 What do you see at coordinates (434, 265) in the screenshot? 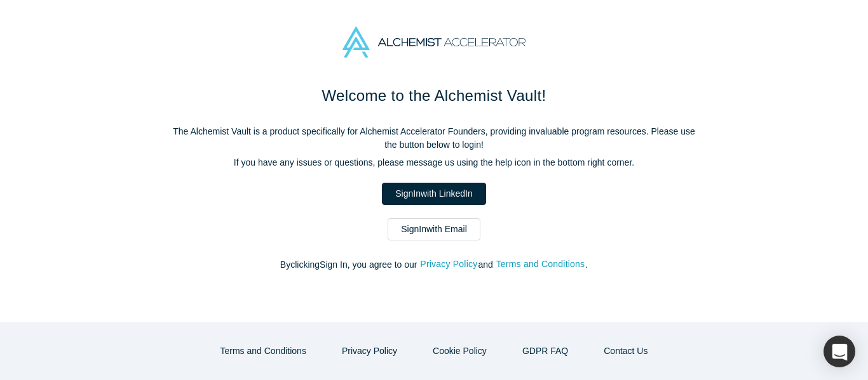
I see `p: By clicking Sign In , you agree to our and .` at bounding box center [434, 265].